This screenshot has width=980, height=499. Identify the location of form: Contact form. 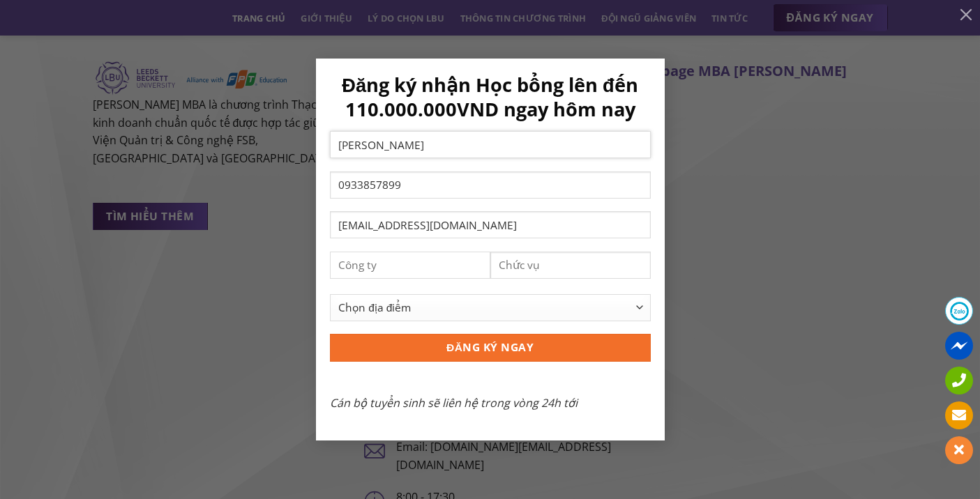
(491, 243).